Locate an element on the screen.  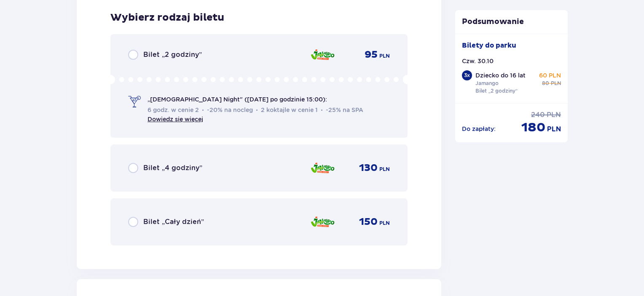
span: Bilet „4 godziny” is located at coordinates (173, 168).